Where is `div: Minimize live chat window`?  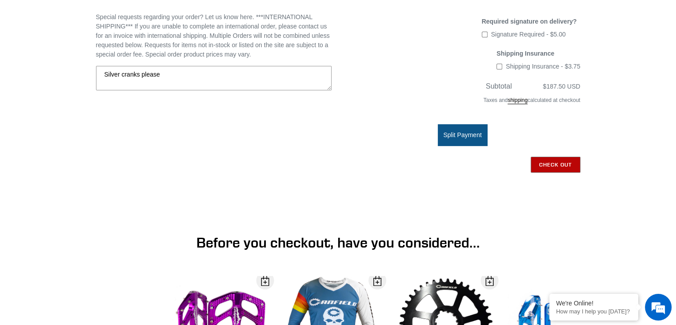 div: Minimize live chat window is located at coordinates (156, 15).